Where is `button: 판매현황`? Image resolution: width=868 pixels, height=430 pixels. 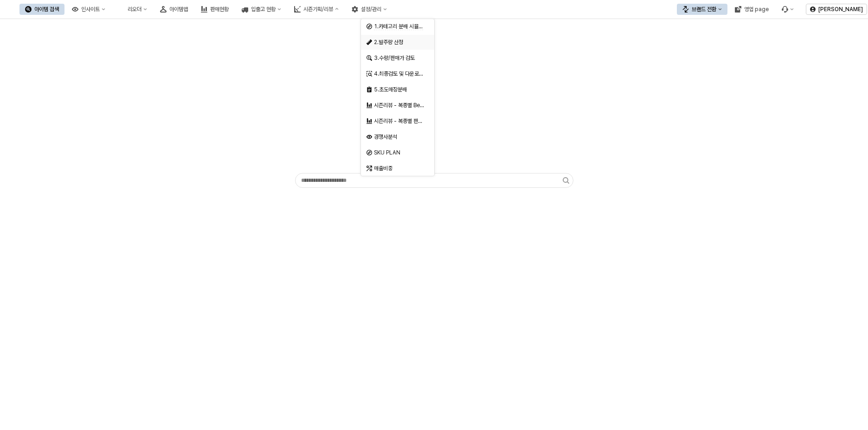 button: 판매현황 is located at coordinates (215, 9).